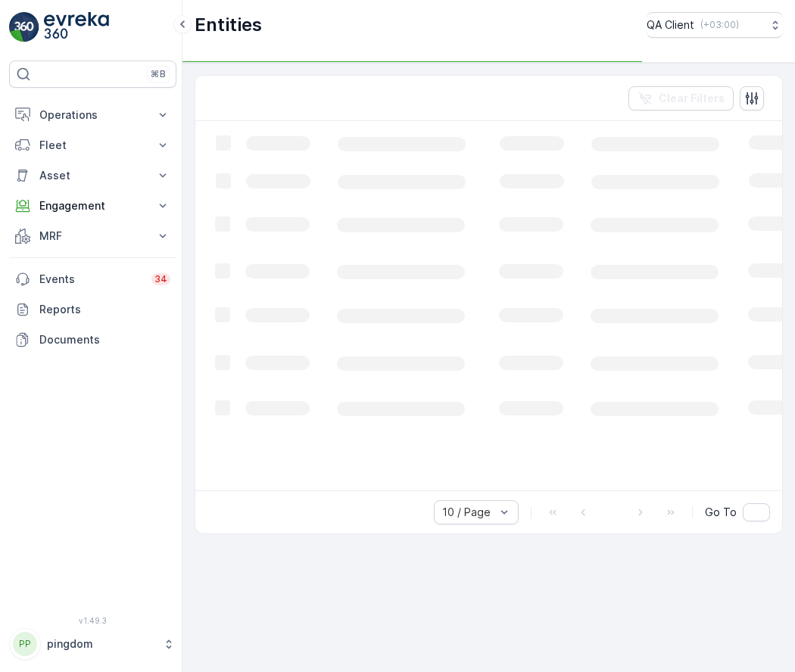 Image resolution: width=795 pixels, height=672 pixels. I want to click on p: Reports, so click(105, 310).